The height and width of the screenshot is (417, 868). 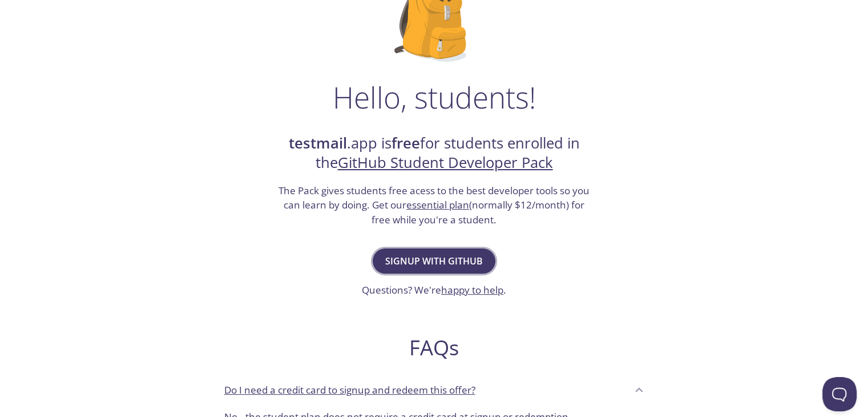 What do you see at coordinates (434, 290) in the screenshot?
I see `h3: Questions? We're .` at bounding box center [434, 290].